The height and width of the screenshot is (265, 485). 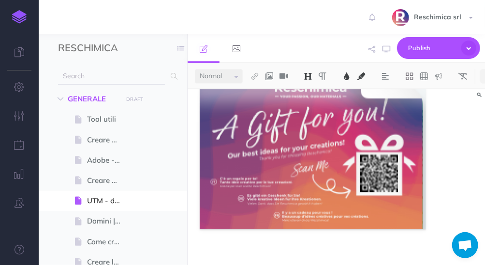 I want to click on span: Tool utili, so click(x=108, y=119).